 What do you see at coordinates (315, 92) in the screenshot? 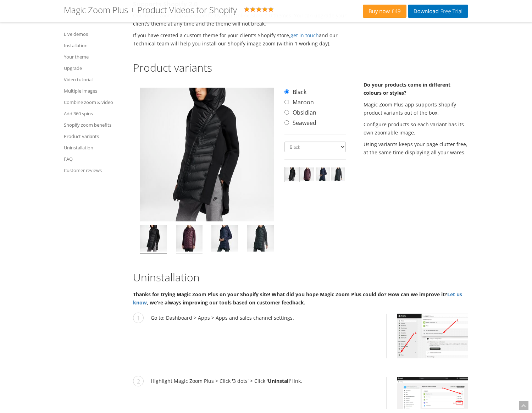
I see `label: Black` at bounding box center [315, 92].